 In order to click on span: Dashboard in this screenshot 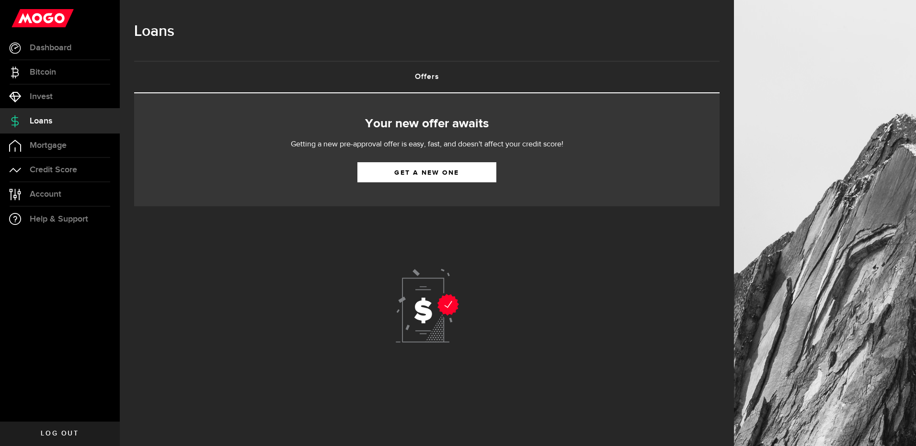, I will do `click(50, 48)`.